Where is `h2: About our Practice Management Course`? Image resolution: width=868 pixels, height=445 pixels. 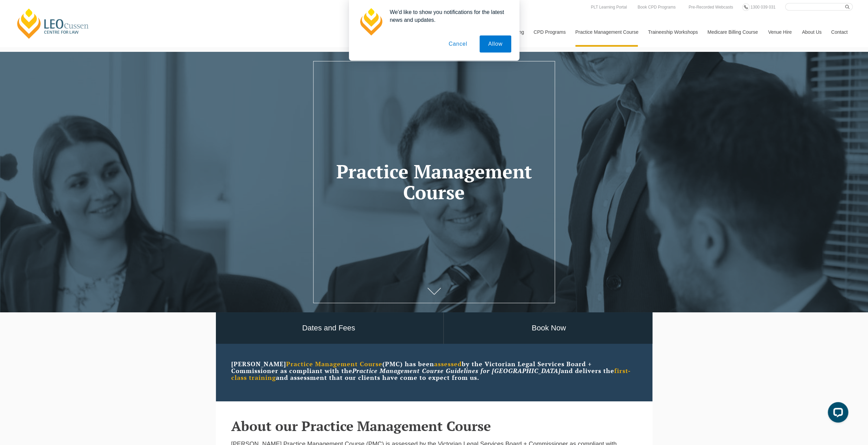
h2: About our Practice Management Course is located at coordinates (434, 426).